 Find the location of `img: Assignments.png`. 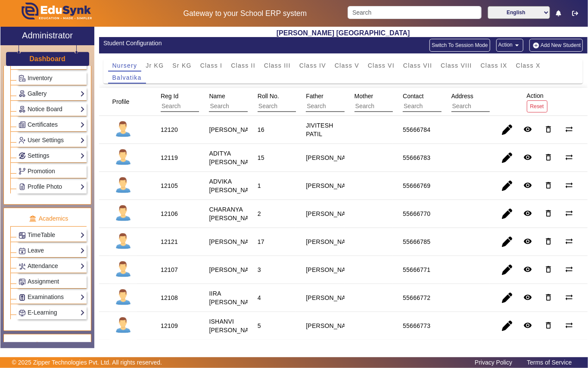

img: Assignments.png is located at coordinates (22, 282).